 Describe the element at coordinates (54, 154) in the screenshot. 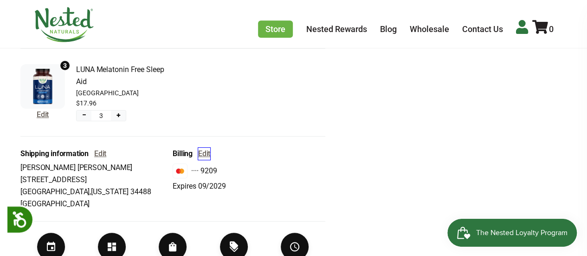

I see `span: Shipping information` at that location.